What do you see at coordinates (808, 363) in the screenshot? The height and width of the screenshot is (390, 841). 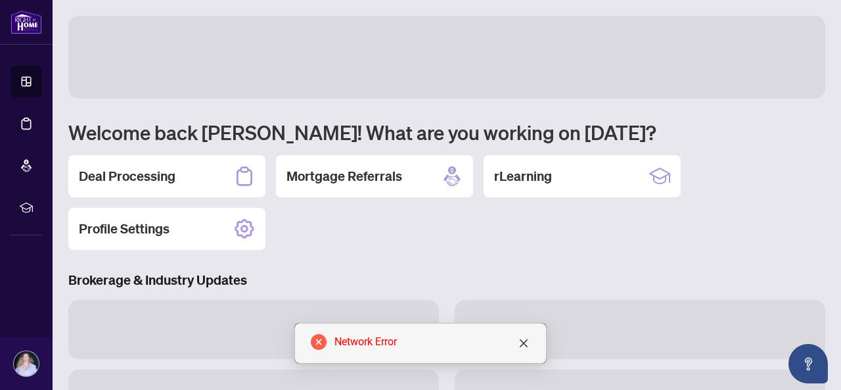 I see `button: Open asap` at bounding box center [808, 363].